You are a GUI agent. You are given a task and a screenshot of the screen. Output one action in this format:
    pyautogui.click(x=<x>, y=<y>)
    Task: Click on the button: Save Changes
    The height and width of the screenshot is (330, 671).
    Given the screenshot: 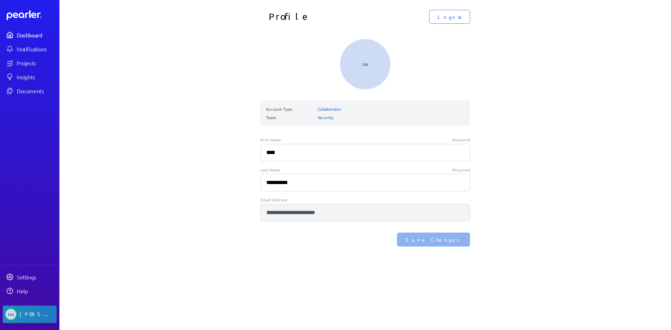 What is the action you would take?
    pyautogui.click(x=433, y=240)
    